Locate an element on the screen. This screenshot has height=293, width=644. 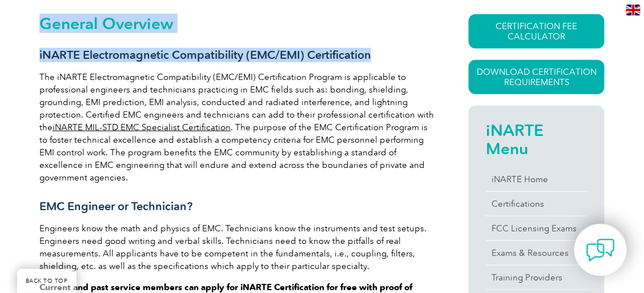
a: FCC Licensing Exams is located at coordinates (536, 228).